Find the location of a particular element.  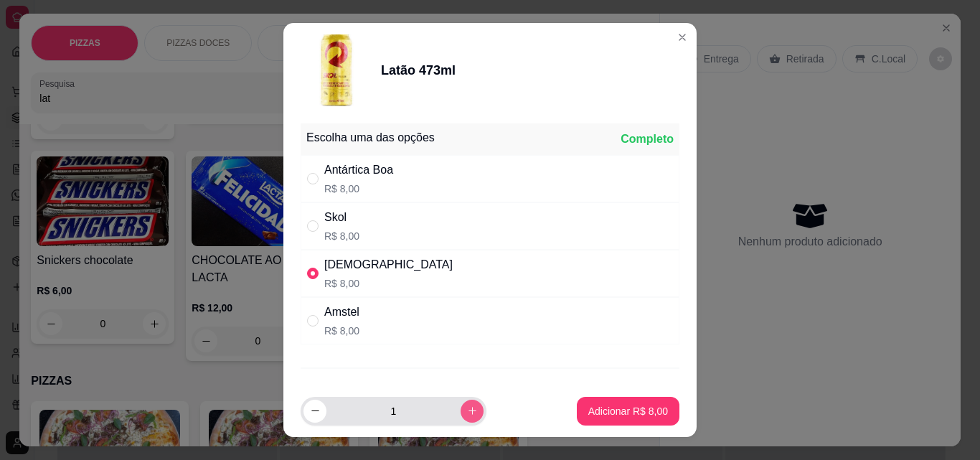

div: Escolha uma das opções is located at coordinates (370, 138).